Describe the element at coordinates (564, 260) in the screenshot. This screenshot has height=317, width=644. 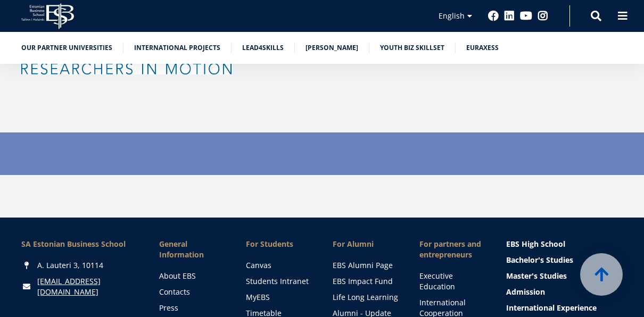
I see `a: Bachelor's Studies` at that location.